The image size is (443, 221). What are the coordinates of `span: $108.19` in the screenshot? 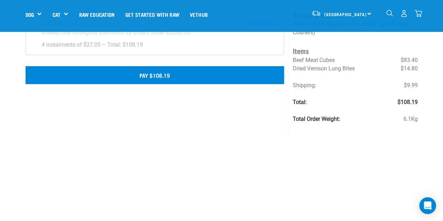 It's located at (407, 102).